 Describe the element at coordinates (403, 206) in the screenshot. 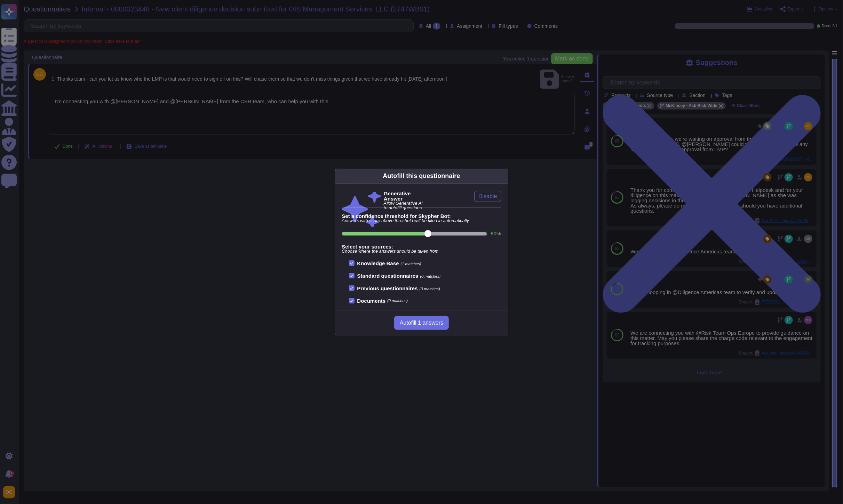

I see `span: Allow Generative AI to autofill questions` at that location.